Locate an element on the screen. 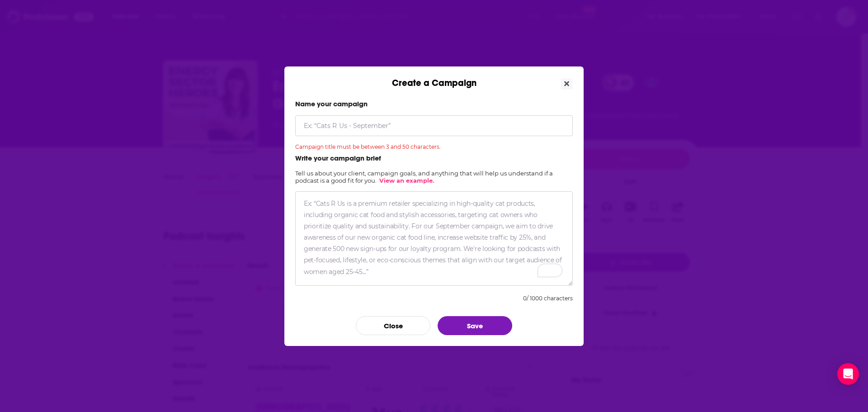  div: Open Intercom Messenger is located at coordinates (848, 374).